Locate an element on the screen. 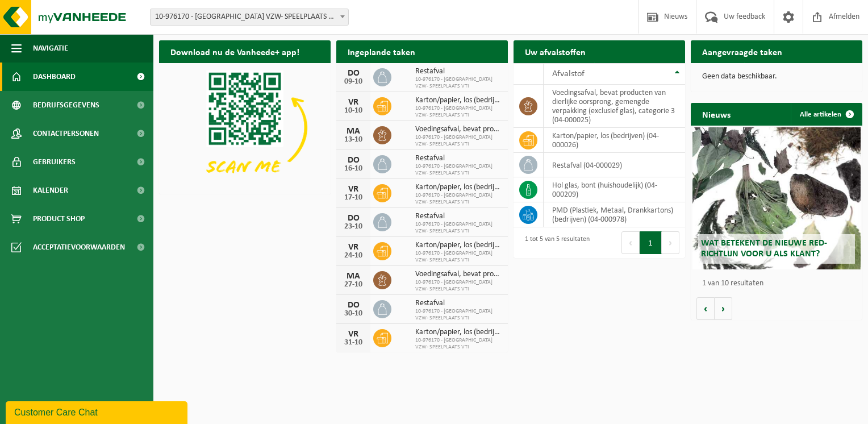 The width and height of the screenshot is (868, 424). p: 1 van 10 resultaten is located at coordinates (779, 283).